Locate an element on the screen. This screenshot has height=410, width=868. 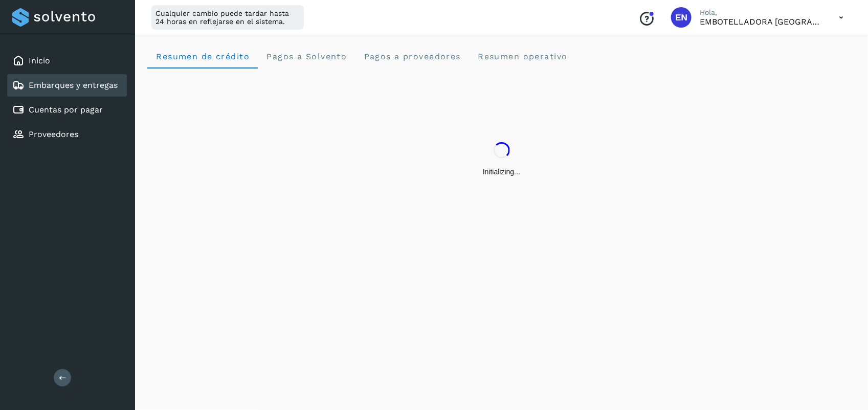
div: Inicio is located at coordinates (67, 61).